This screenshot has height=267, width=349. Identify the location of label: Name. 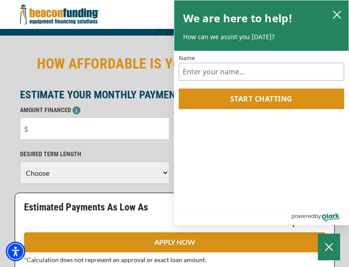
(262, 58).